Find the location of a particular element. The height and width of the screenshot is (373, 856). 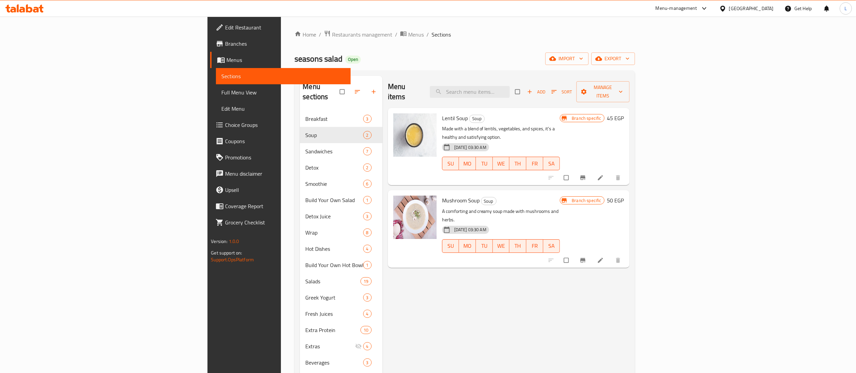

a: Restaurants management is located at coordinates (358, 35).